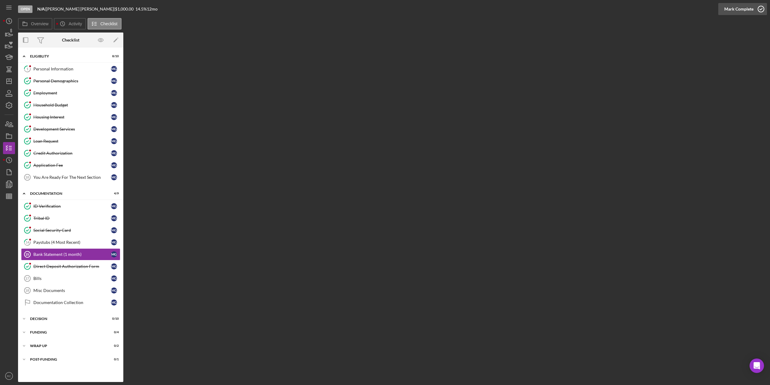 This screenshot has height=385, width=770. Describe the element at coordinates (27, 242) in the screenshot. I see `tspan: 14` at that location.